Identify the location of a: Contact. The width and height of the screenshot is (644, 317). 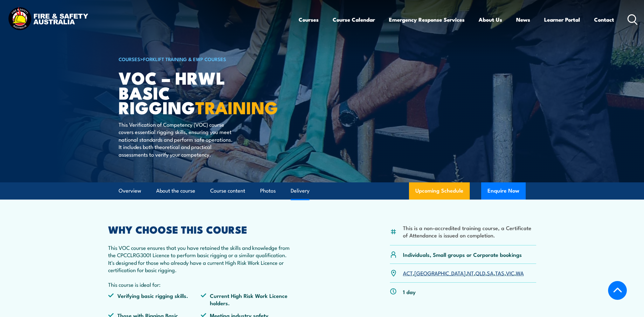
(604, 20).